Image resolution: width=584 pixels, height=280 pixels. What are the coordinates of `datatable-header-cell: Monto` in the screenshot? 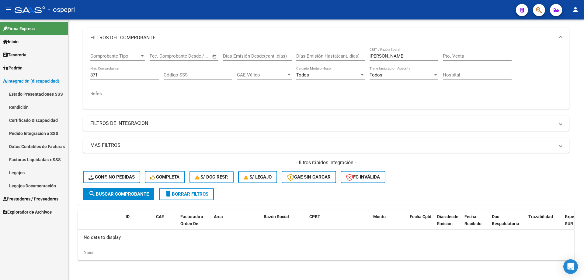 It's located at (389, 223).